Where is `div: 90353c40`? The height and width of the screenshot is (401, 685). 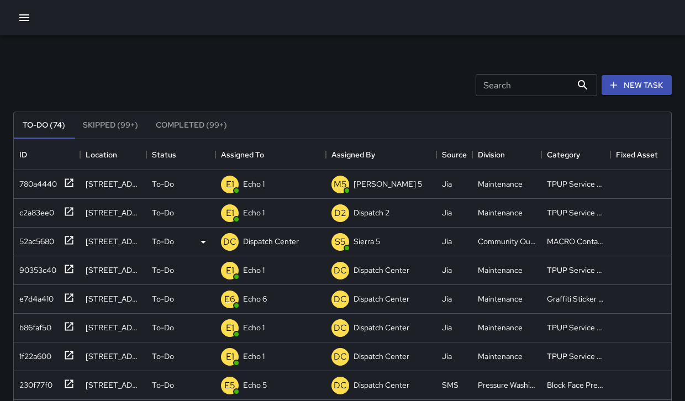
div: 90353c40 is located at coordinates (35, 268).